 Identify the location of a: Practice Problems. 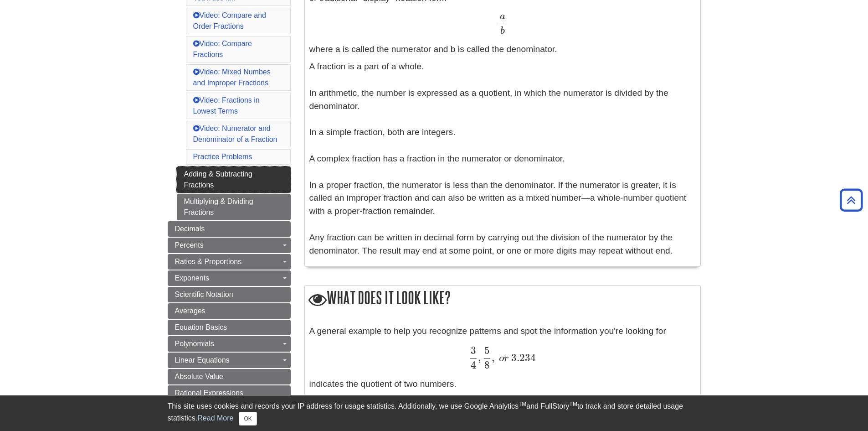
(223, 156).